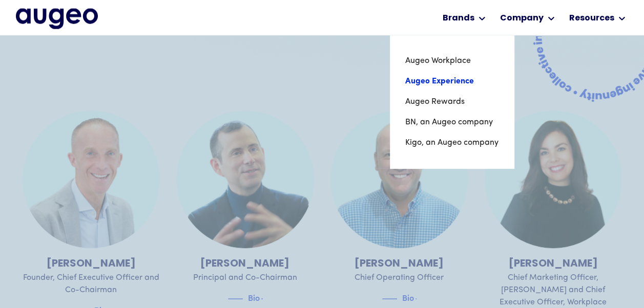  What do you see at coordinates (452, 123) in the screenshot?
I see `a: BN, an Augeo company` at bounding box center [452, 123].